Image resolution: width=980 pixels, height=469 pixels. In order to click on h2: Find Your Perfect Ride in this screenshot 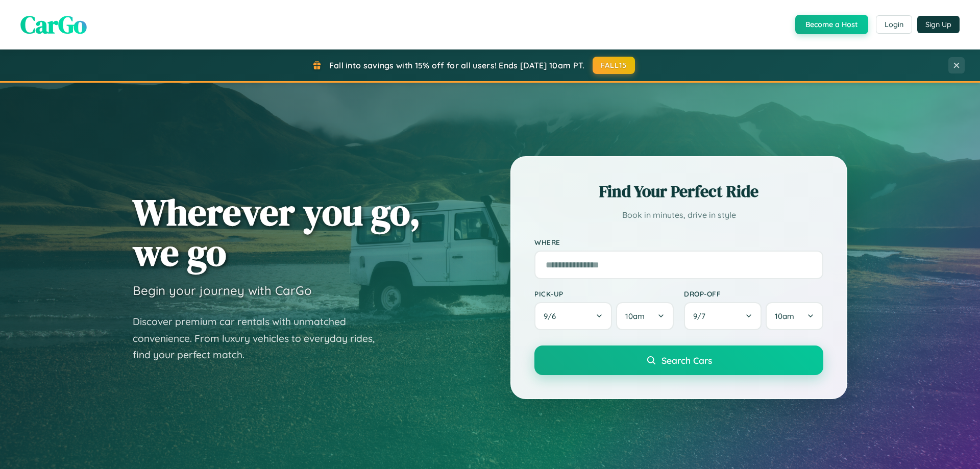, I will do `click(679, 191)`.